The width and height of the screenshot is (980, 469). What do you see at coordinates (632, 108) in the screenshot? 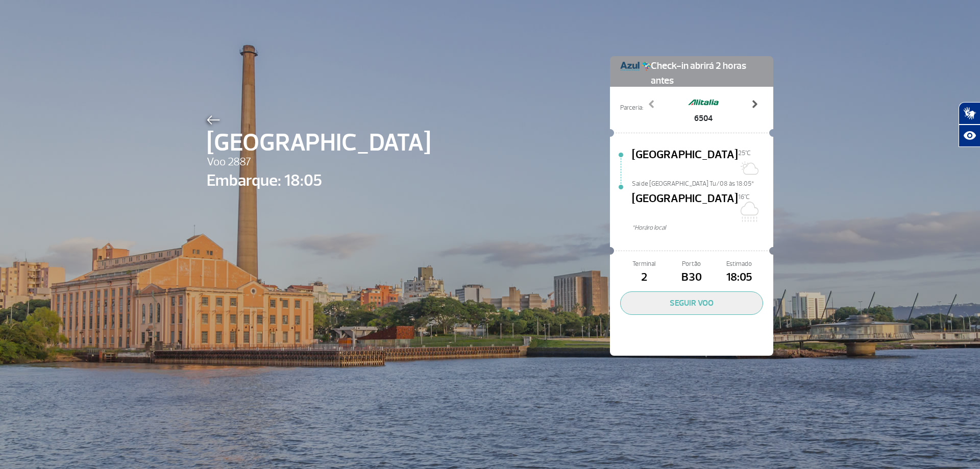
I see `span: Parceria:` at bounding box center [632, 108].